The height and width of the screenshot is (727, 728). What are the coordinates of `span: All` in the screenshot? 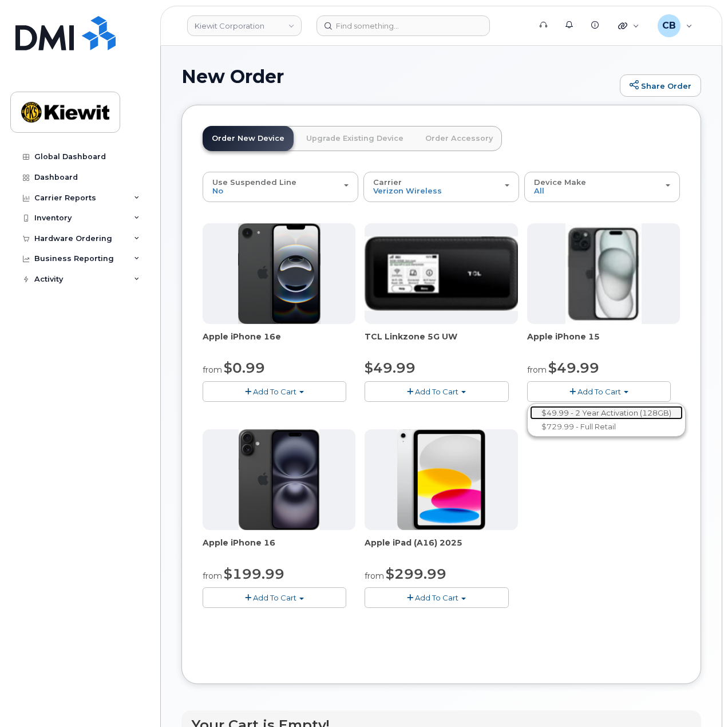 It's located at (539, 190).